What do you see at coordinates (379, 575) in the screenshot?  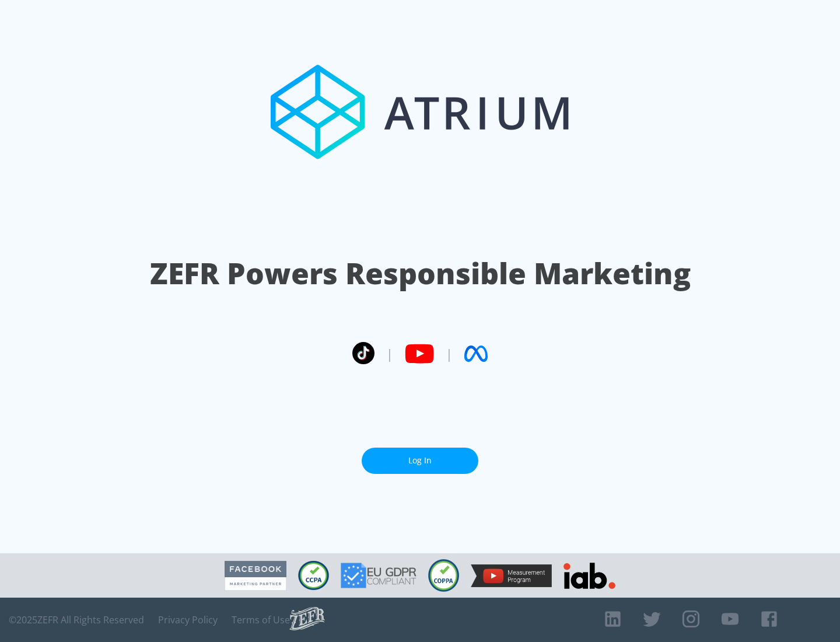 I see `img: GDPR Compliant` at bounding box center [379, 575].